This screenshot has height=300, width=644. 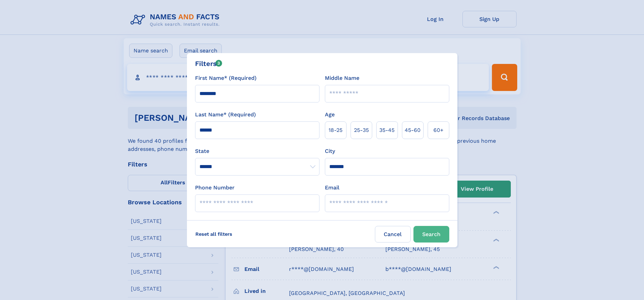 What do you see at coordinates (226, 115) in the screenshot?
I see `label: Last Name* (Required)` at bounding box center [226, 115].